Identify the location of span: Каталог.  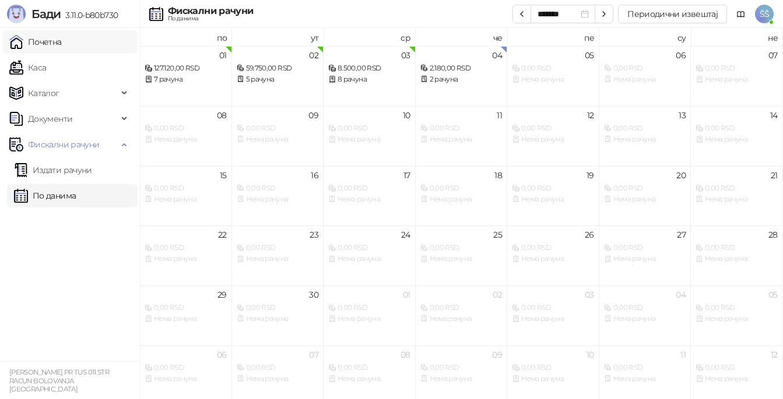
(44, 93).